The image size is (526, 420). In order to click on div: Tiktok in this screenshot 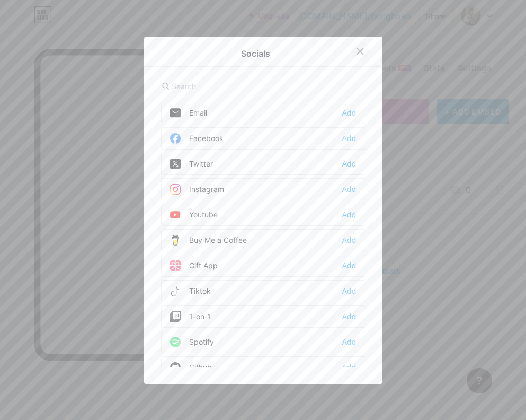, I will do `click(191, 291)`.